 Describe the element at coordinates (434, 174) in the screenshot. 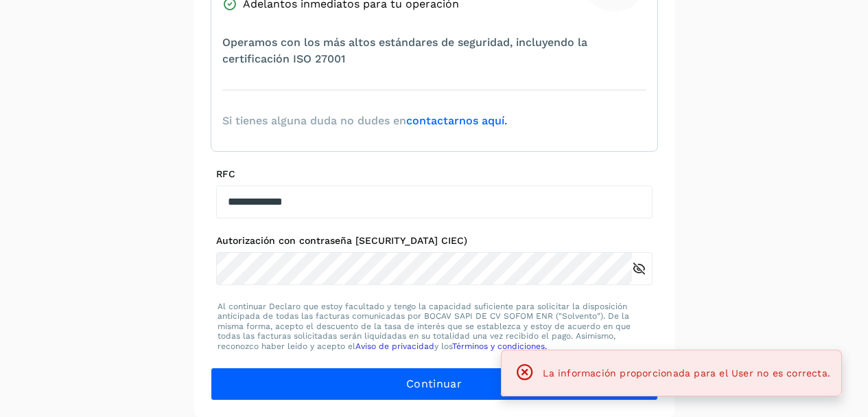

I see `label: RFC` at that location.